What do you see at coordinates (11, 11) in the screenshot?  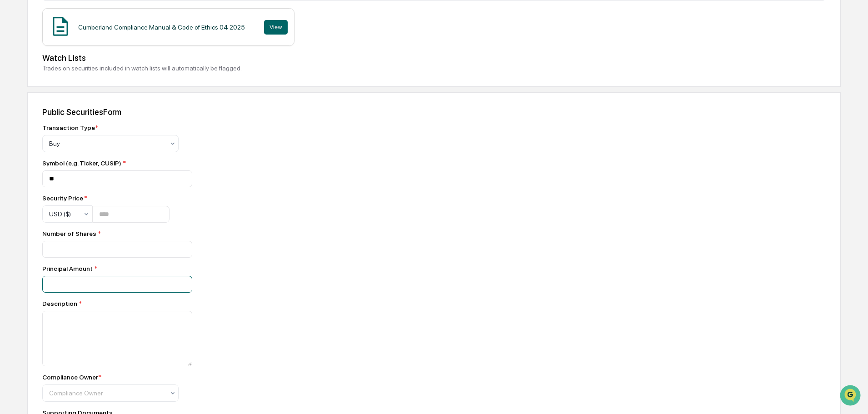 I see `img: f2157a4c-a0d3-4daa-907e-bb6f0de503a5-1751232295721` at bounding box center [11, 11].